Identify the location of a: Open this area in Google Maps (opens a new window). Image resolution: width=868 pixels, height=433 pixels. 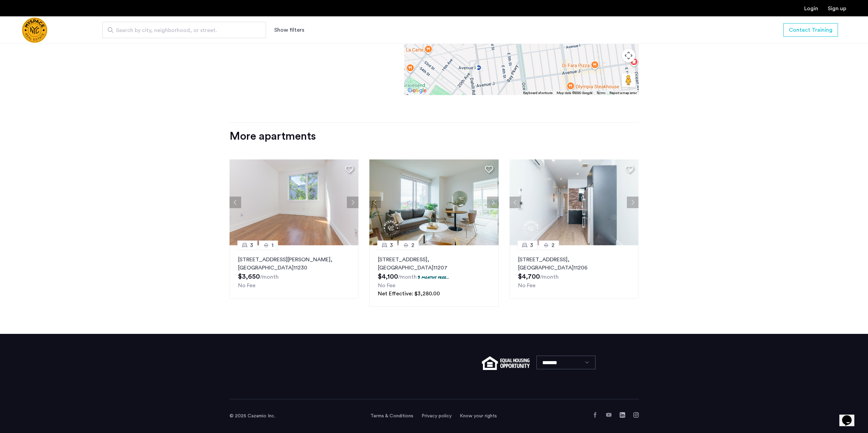
(417, 91).